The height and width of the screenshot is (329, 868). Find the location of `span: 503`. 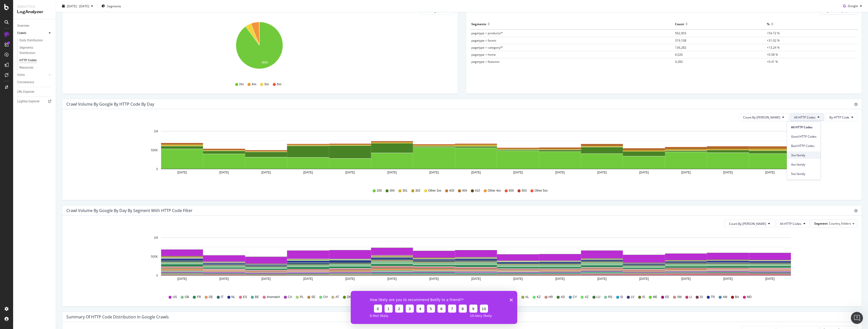

span: 503 is located at coordinates (524, 191).